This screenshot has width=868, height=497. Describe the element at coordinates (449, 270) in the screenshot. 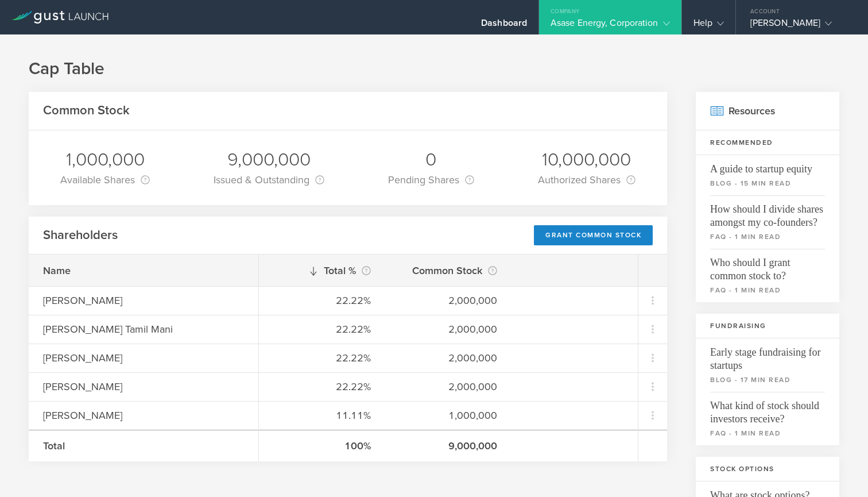

I see `div: Common Stock` at that location.